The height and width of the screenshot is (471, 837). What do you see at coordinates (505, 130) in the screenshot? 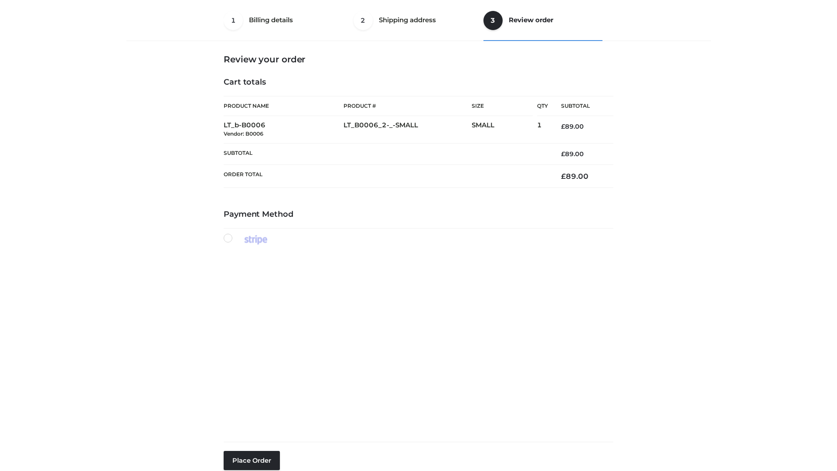
I see `td: SMALL` at bounding box center [505, 130].